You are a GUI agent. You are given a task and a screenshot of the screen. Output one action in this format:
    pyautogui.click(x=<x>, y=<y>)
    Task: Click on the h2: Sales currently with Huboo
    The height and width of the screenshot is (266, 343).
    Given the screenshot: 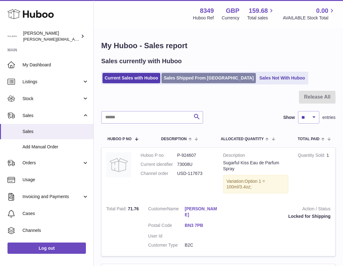 What is the action you would take?
    pyautogui.click(x=142, y=61)
    